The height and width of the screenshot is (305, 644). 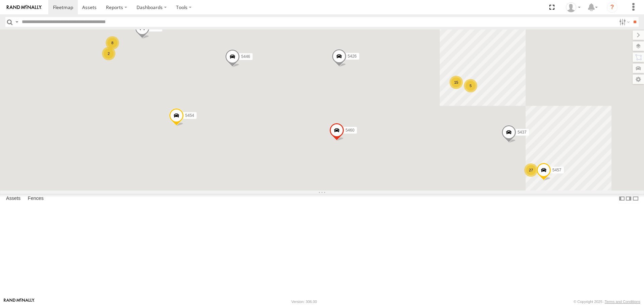 I want to click on div: Edward Espinoza, so click(x=573, y=7).